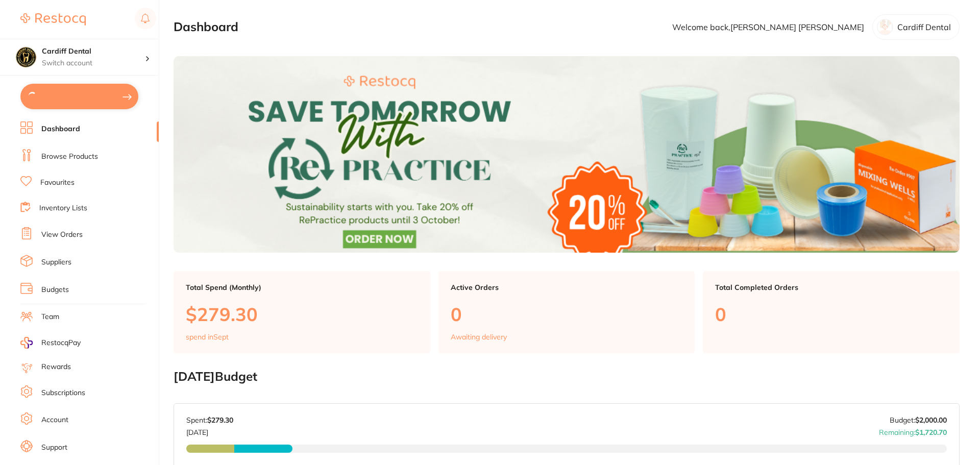 This screenshot has height=465, width=980. I want to click on h4: Cardiff Dental, so click(93, 52).